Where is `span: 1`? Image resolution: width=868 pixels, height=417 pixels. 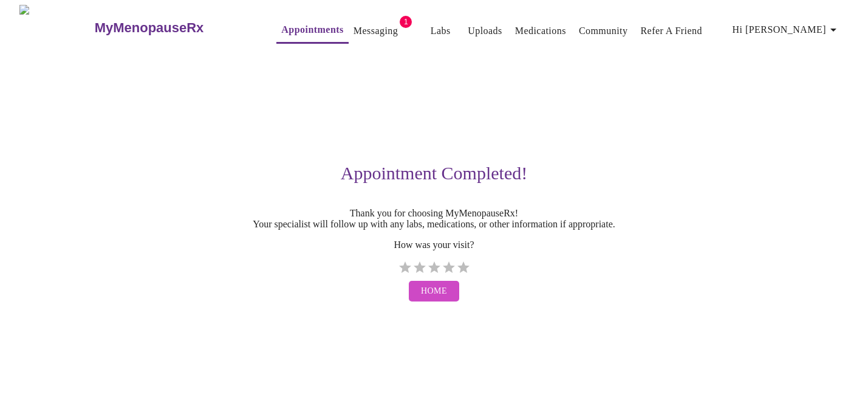
span: 1 is located at coordinates (406, 22).